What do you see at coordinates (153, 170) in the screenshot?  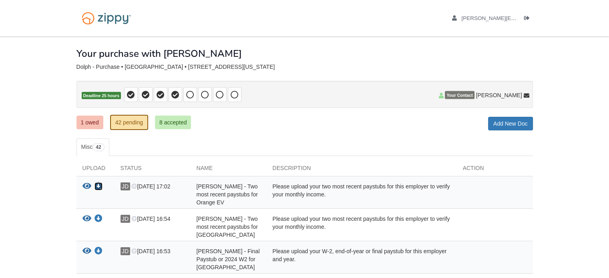 I see `div: Status` at bounding box center [153, 170].